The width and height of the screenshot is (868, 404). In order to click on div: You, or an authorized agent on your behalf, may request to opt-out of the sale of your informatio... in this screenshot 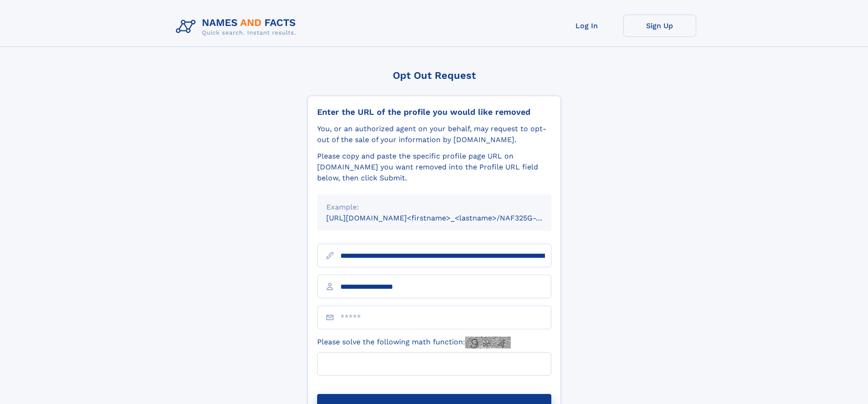, I will do `click(434, 134)`.